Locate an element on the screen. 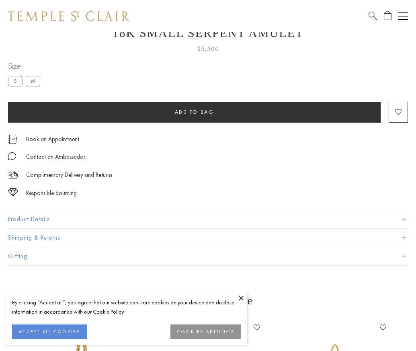  img: Temple St. Clair is located at coordinates (69, 16).